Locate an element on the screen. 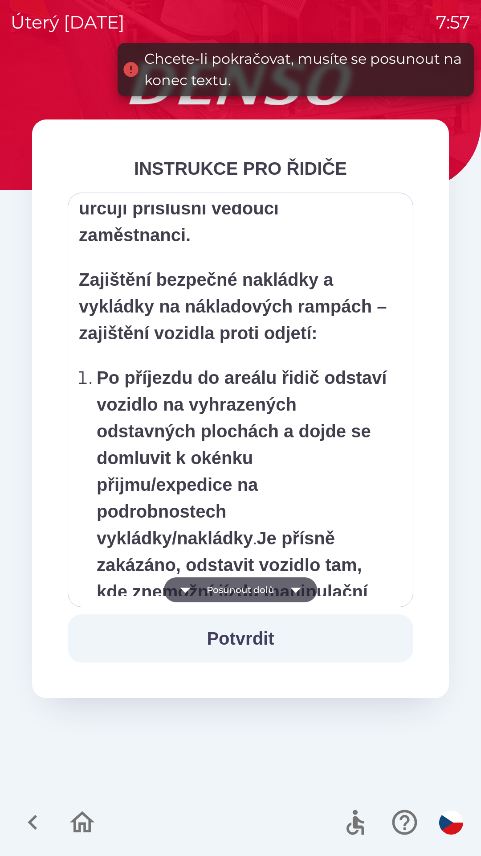  button: Potvrdit is located at coordinates (241, 638).